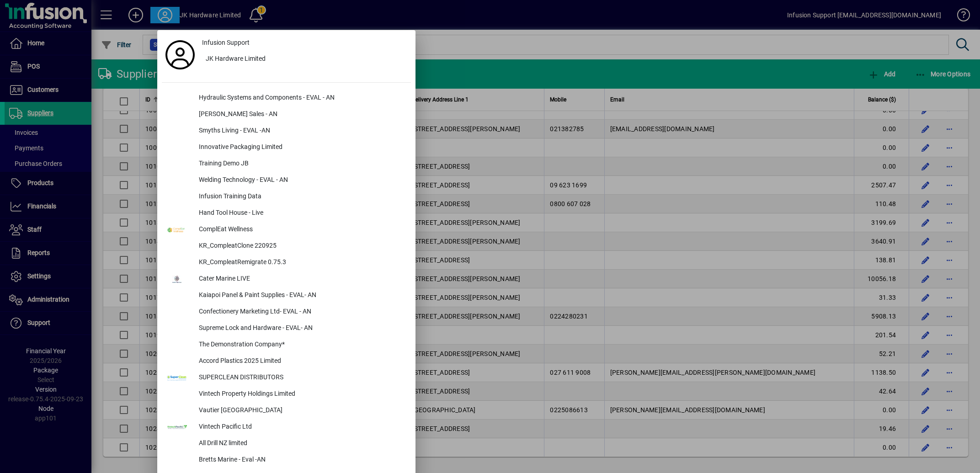 Image resolution: width=980 pixels, height=473 pixels. What do you see at coordinates (286, 230) in the screenshot?
I see `button: ComplEat Wellness` at bounding box center [286, 230].